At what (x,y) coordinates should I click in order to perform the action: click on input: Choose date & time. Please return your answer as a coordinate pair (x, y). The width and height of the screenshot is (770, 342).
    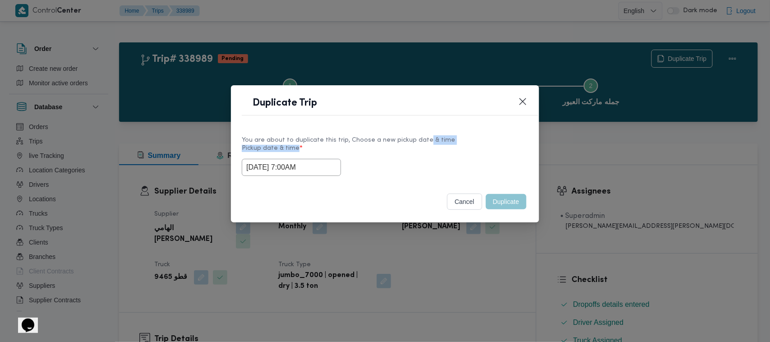
    Looking at the image, I should click on (291, 167).